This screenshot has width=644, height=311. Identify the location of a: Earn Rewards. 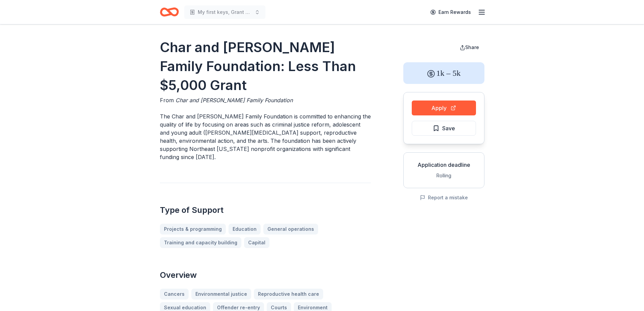
(451, 12).